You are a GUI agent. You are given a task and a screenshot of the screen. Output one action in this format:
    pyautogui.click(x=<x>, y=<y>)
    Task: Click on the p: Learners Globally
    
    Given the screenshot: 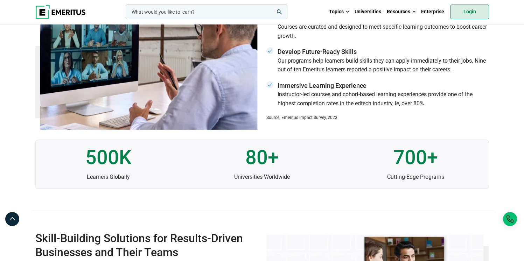 What is the action you would take?
    pyautogui.click(x=108, y=177)
    